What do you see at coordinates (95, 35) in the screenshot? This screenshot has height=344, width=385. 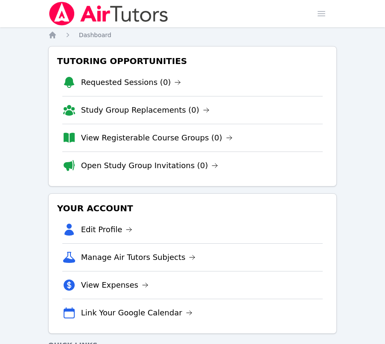 I see `a: Dashboard` at bounding box center [95, 35].